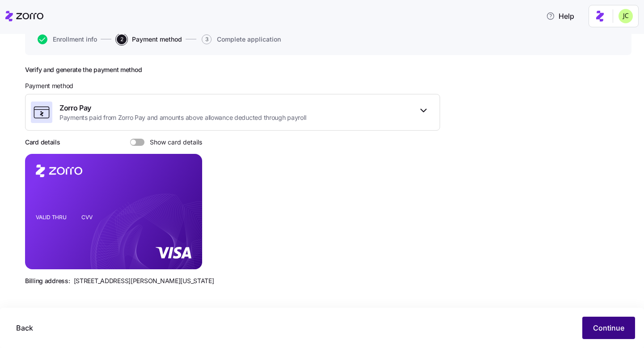  Describe the element at coordinates (42, 142) in the screenshot. I see `h3: Card details` at that location.